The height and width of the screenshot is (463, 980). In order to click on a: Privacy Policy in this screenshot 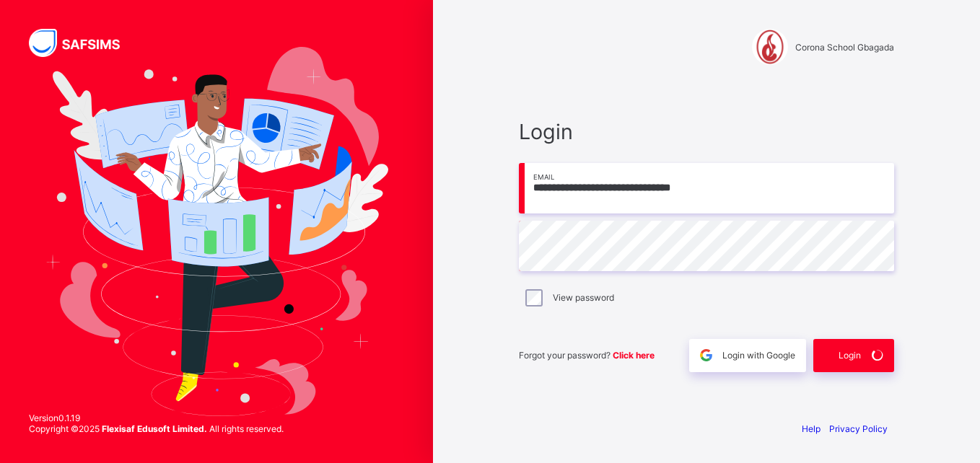, I will do `click(858, 429)`.